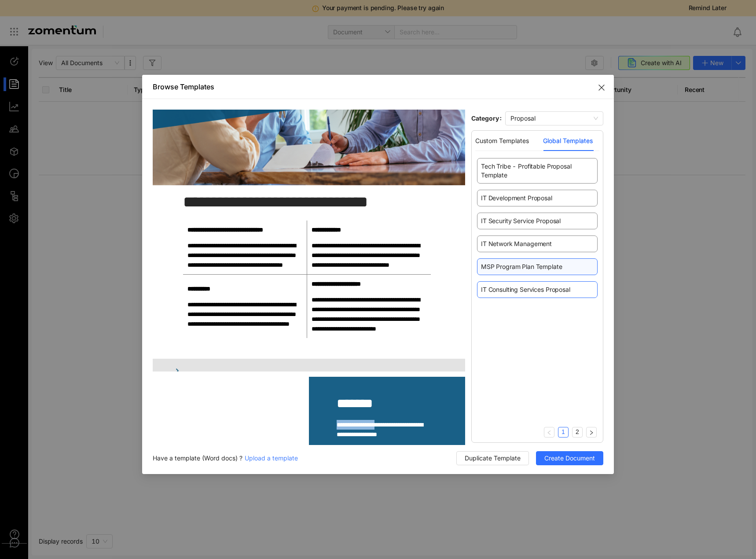 The height and width of the screenshot is (559, 756). Describe the element at coordinates (564, 432) in the screenshot. I see `a: 1` at that location.